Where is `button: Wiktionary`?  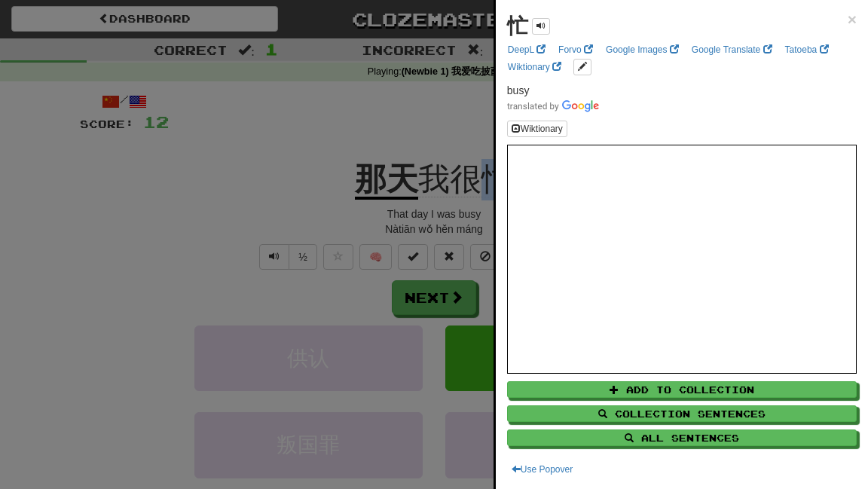
button: Wiktionary is located at coordinates (537, 129).